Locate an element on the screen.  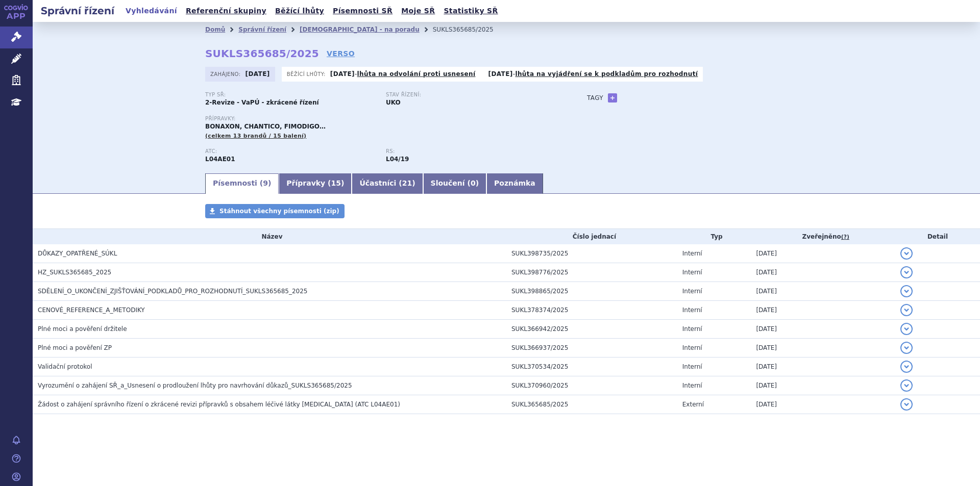
td: SUKL398776/2025 is located at coordinates (591, 272).